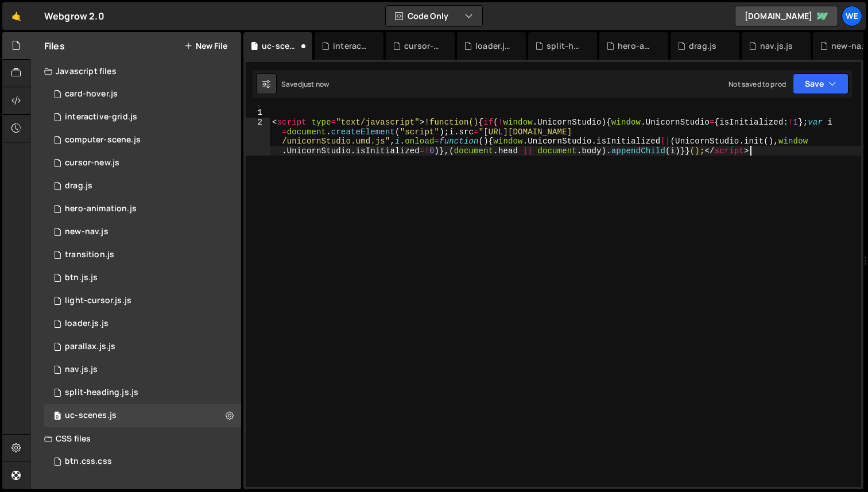 The width and height of the screenshot is (868, 492). Describe the element at coordinates (305, 84) in the screenshot. I see `div: Saved` at that location.